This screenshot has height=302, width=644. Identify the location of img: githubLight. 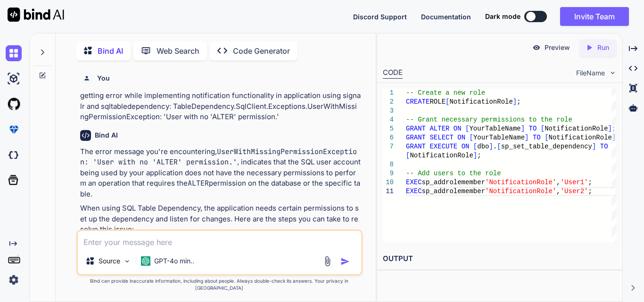
(14, 104).